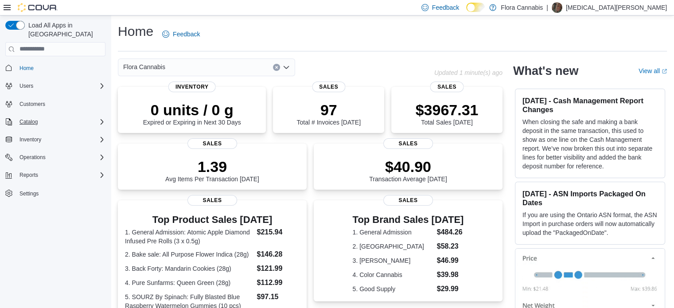  Describe the element at coordinates (29, 194) in the screenshot. I see `a: Settings` at that location.